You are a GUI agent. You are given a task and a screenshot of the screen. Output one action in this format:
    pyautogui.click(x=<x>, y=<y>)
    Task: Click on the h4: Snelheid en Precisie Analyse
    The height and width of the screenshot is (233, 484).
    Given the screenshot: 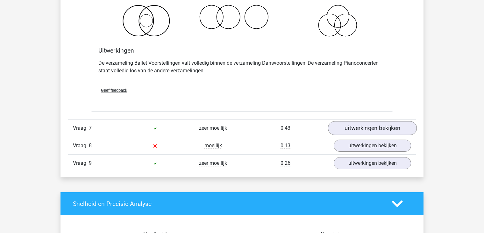 What is the action you would take?
    pyautogui.click(x=227, y=203)
    